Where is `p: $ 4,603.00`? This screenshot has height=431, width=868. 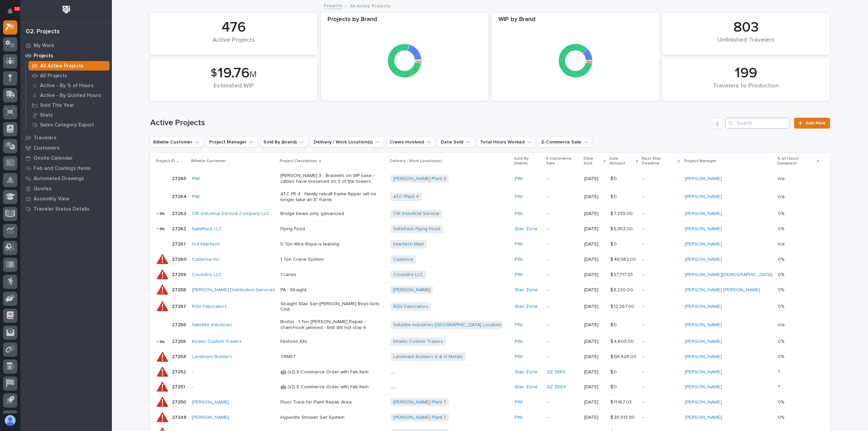 p: $ 4,603.00 is located at coordinates (623, 341).